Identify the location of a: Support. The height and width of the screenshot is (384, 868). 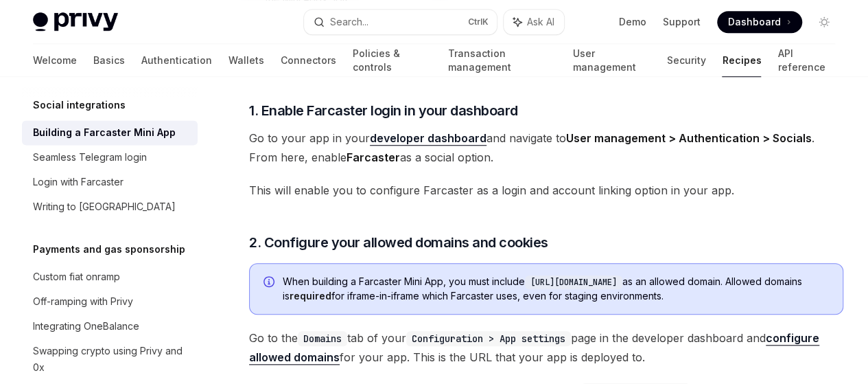
(681, 22).